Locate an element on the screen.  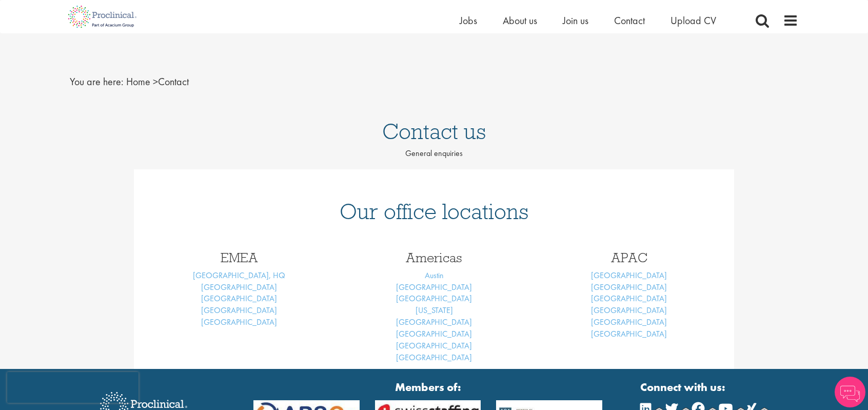
h3: Americas is located at coordinates (434, 257).